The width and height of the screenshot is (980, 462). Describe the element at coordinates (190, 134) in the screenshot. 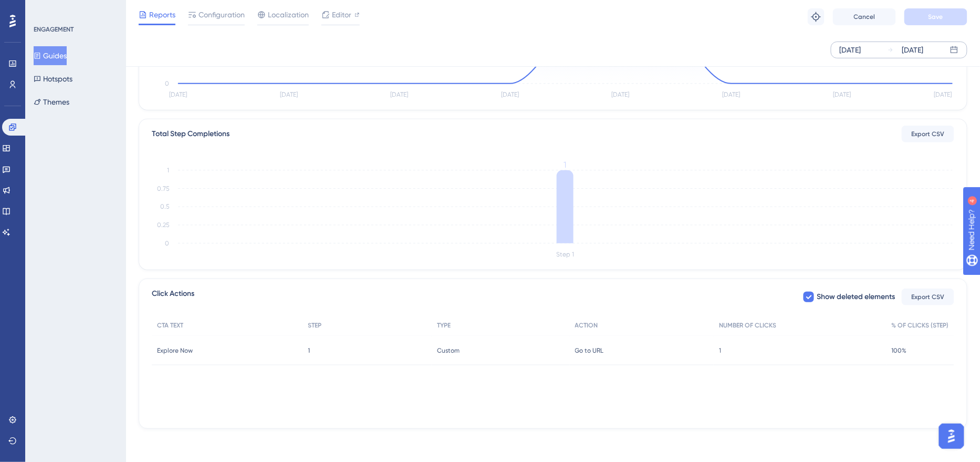

I see `div: Total Step Completions` at that location.